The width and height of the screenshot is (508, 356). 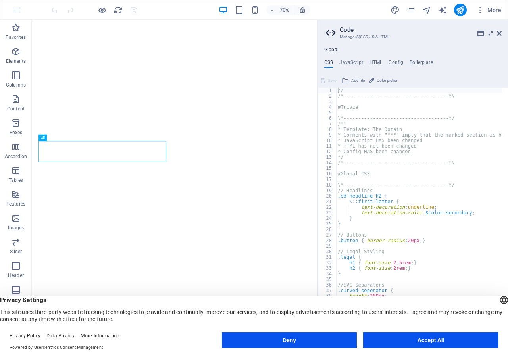 What do you see at coordinates (327, 174) in the screenshot?
I see `div: 16` at bounding box center [327, 174].